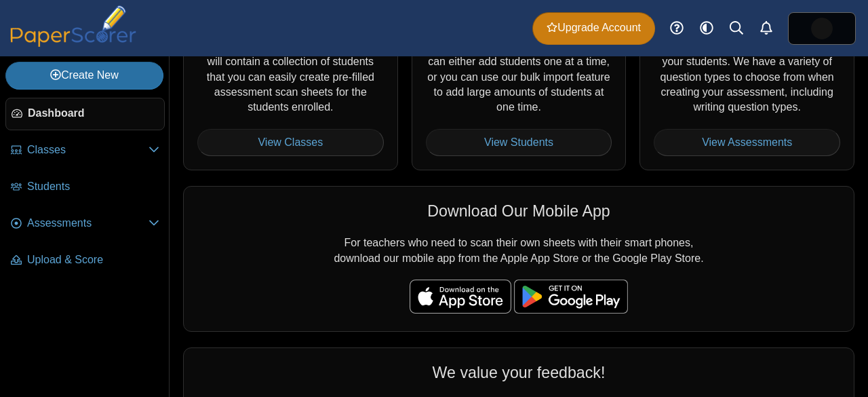 Image resolution: width=868 pixels, height=397 pixels. Describe the element at coordinates (571, 297) in the screenshot. I see `img: google-play-badge.png` at that location.